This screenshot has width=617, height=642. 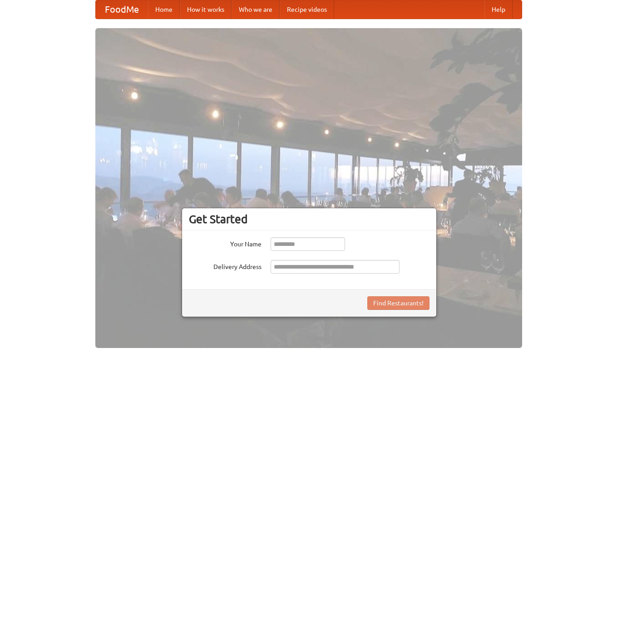 I want to click on a: Help, so click(x=498, y=10).